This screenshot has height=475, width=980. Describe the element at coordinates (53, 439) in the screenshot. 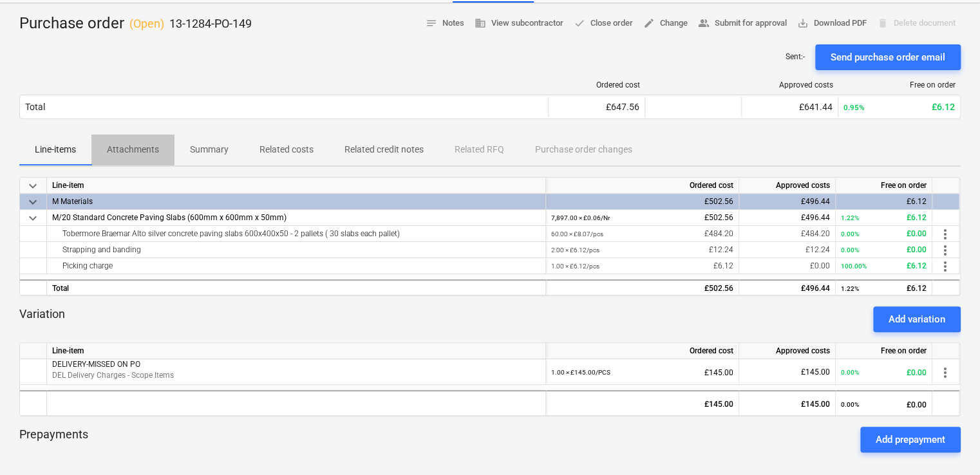

I see `p: Prepayments` at that location.